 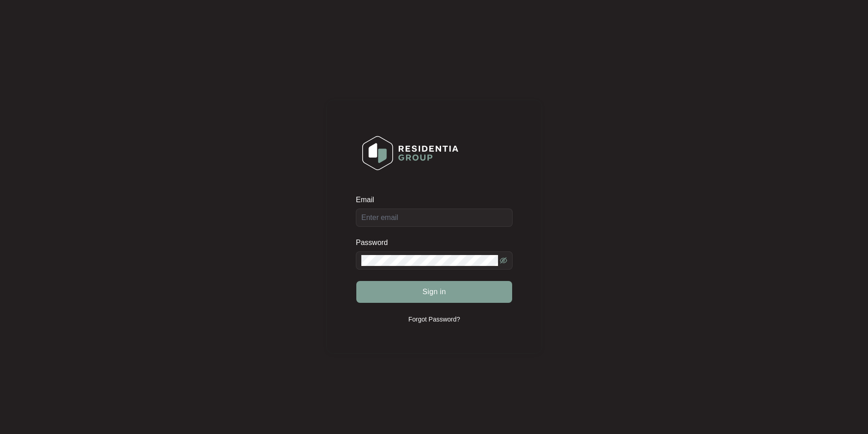 What do you see at coordinates (434, 319) in the screenshot?
I see `p: Forgot Password?` at bounding box center [434, 319].